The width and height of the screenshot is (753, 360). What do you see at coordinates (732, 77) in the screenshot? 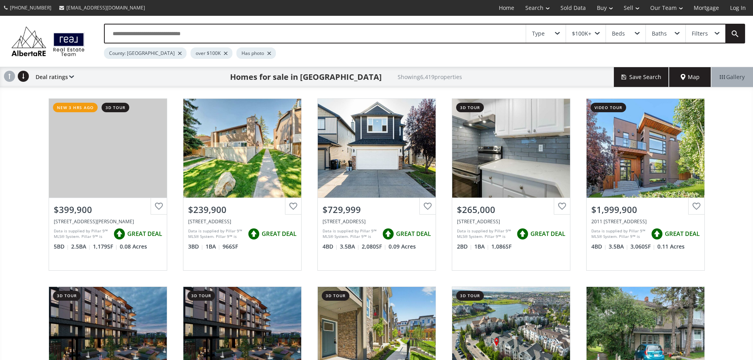
I see `div: Gallery` at bounding box center [732, 77].